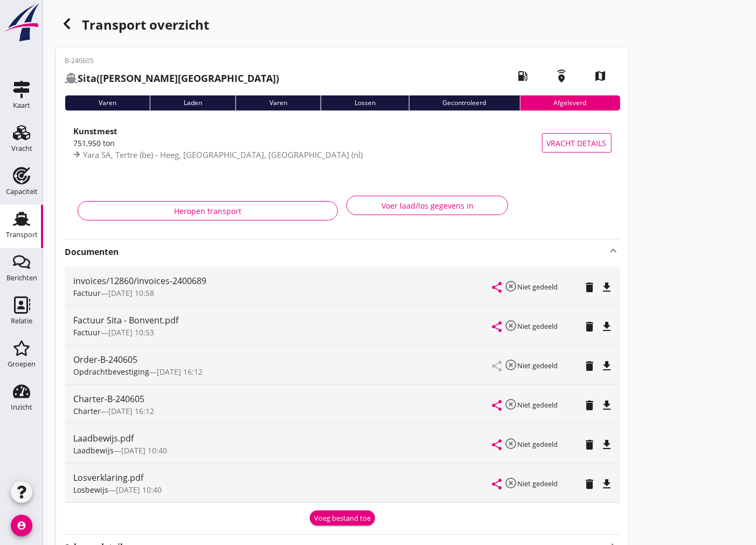 The height and width of the screenshot is (545, 756). I want to click on strong: Documenten, so click(336, 252).